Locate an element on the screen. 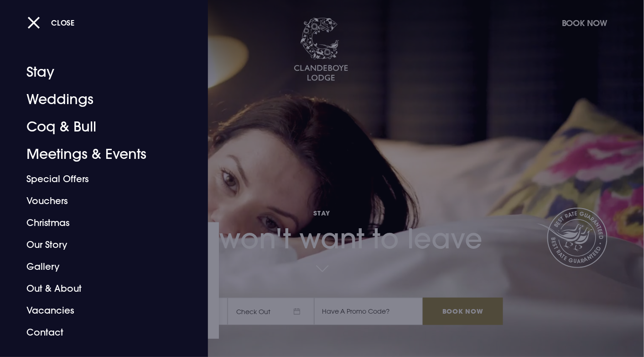  a: Weddings is located at coordinates (98, 100).